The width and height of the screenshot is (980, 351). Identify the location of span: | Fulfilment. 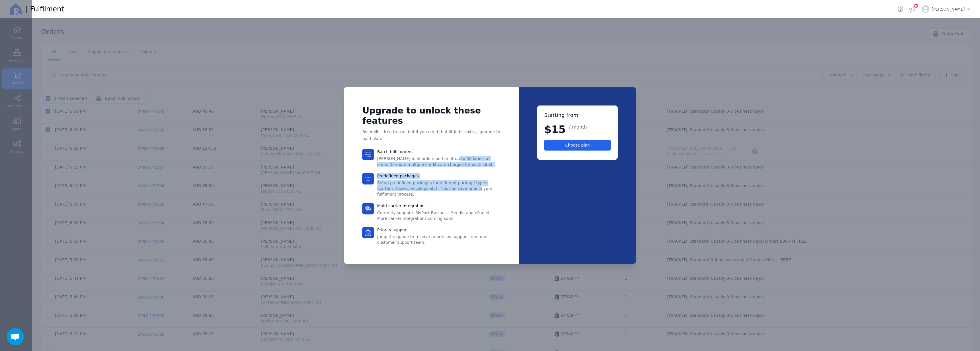
(45, 9).